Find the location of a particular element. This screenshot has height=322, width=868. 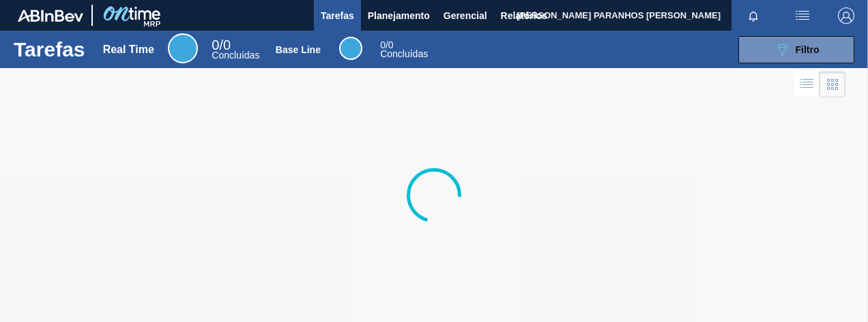

img: userActions is located at coordinates (803, 15).